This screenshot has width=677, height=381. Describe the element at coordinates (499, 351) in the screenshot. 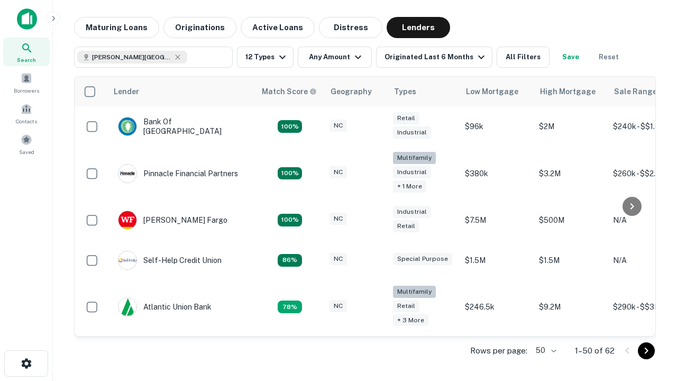

I see `p: Rows per page:` at that location.